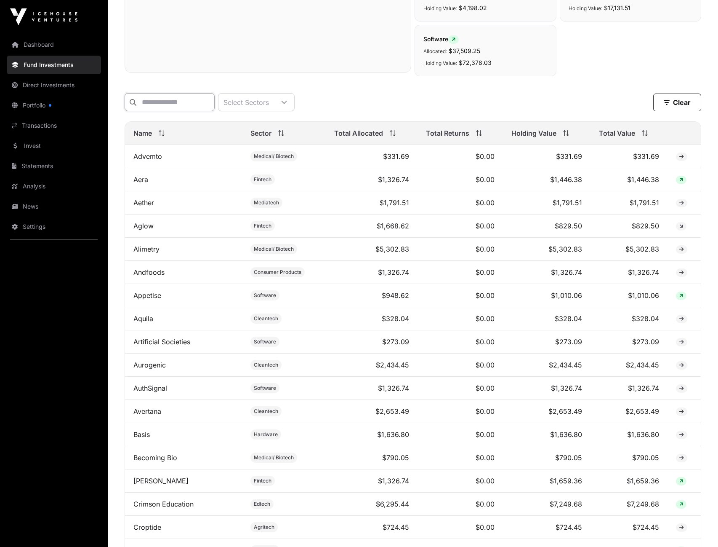 This screenshot has width=718, height=547. Describe the element at coordinates (150, 365) in the screenshot. I see `a: Aurogenic` at that location.